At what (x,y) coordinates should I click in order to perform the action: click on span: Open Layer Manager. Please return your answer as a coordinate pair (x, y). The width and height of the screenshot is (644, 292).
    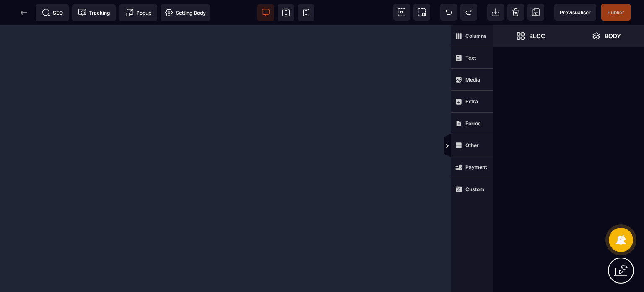
    Looking at the image, I should click on (606, 36).